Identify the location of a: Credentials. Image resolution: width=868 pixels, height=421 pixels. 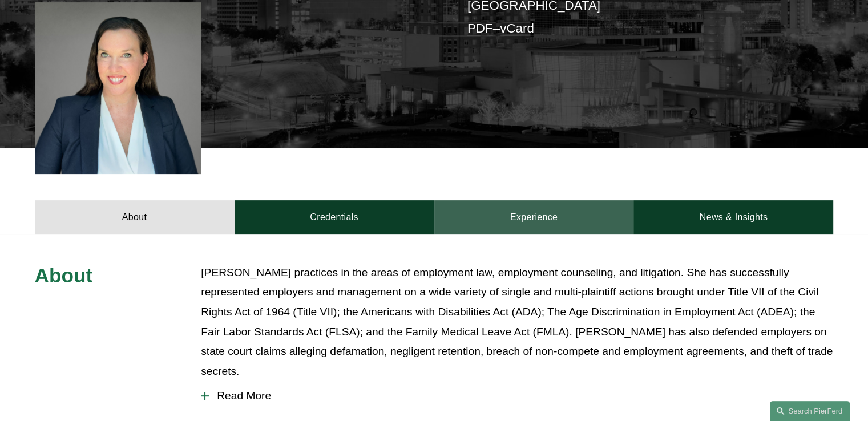
(334, 218).